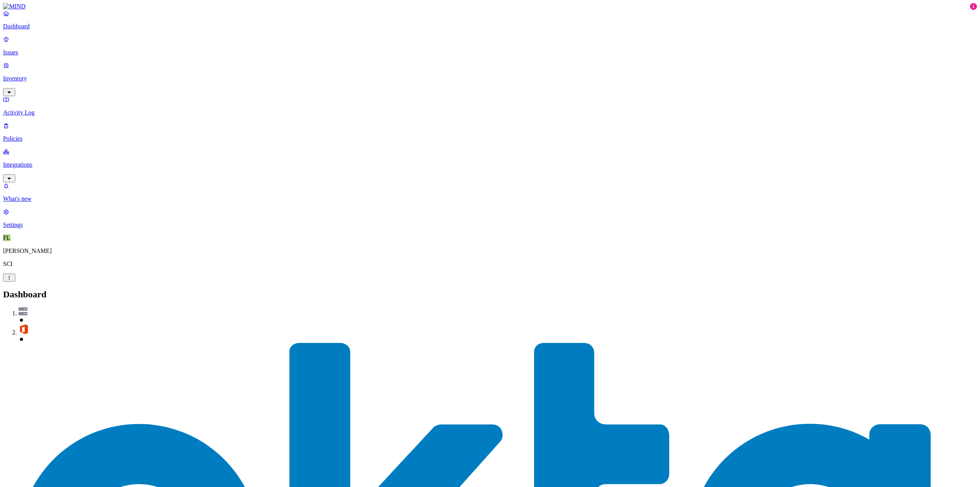 This screenshot has height=487, width=980. I want to click on p: Policies, so click(490, 139).